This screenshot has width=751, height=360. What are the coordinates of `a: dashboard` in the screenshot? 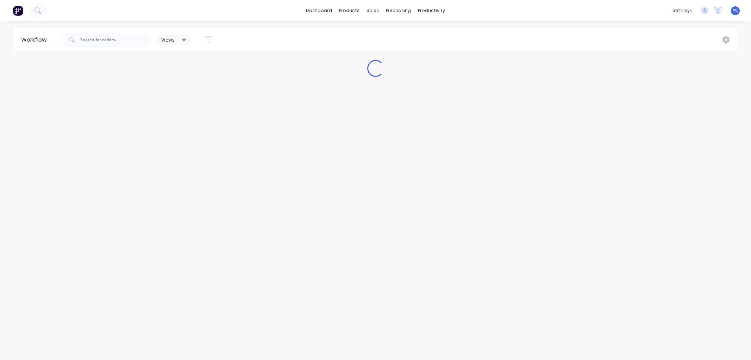 It's located at (319, 11).